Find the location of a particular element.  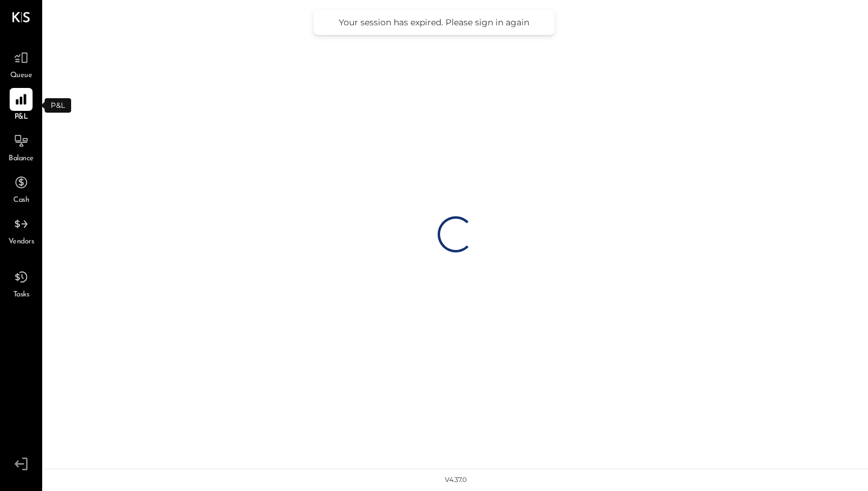

span: Queue is located at coordinates (21, 76).